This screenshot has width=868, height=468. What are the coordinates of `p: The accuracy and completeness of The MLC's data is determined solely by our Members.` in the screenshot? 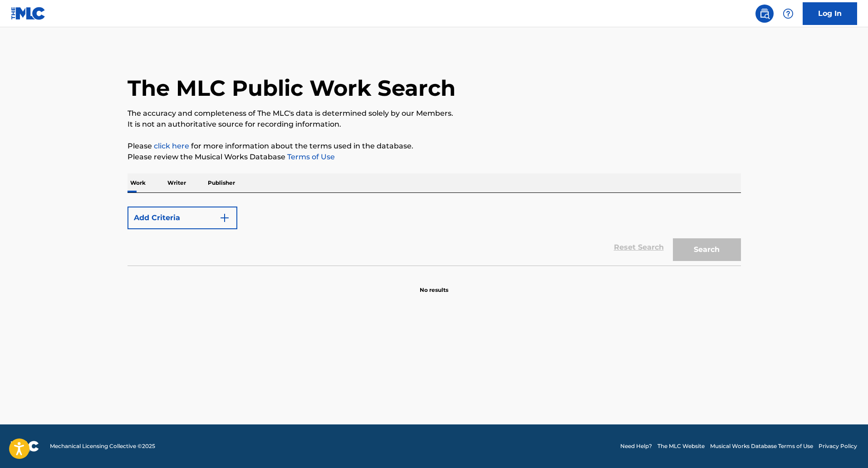 It's located at (434, 113).